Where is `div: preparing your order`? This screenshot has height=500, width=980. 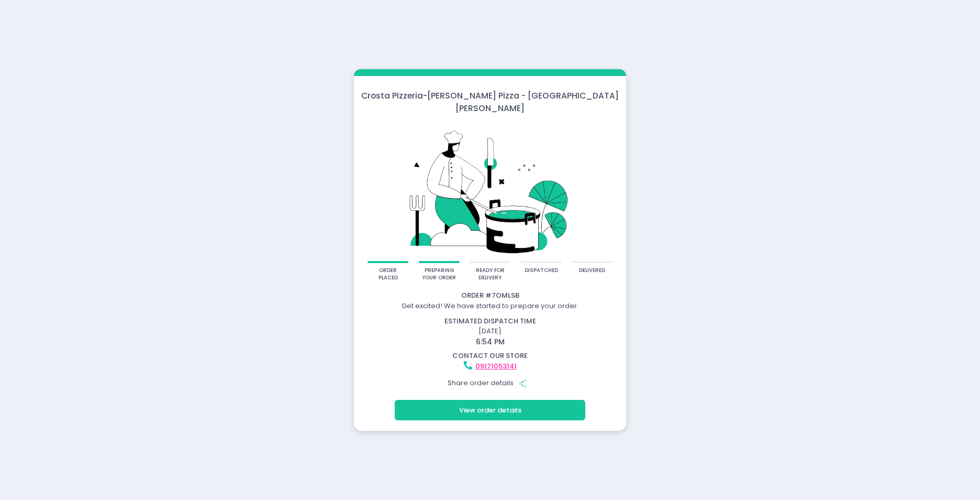
div: preparing your order is located at coordinates (438, 274).